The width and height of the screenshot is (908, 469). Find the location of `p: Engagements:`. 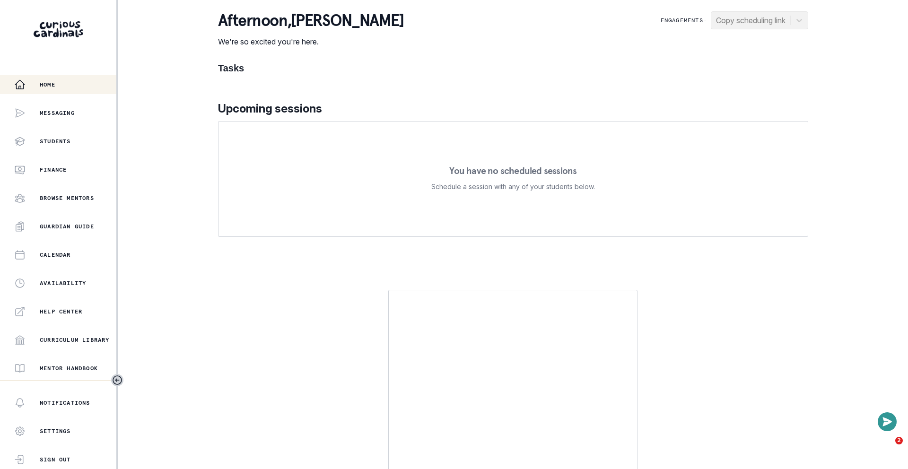

p: Engagements: is located at coordinates (684, 20).